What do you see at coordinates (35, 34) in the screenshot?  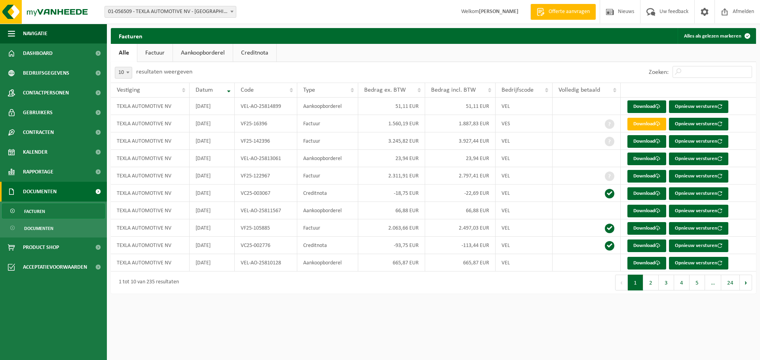 I see `span: Navigatie` at bounding box center [35, 34].